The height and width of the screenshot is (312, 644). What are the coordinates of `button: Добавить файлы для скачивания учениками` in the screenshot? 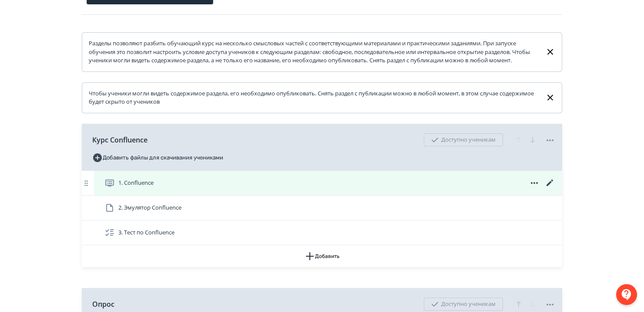 It's located at (157, 157).